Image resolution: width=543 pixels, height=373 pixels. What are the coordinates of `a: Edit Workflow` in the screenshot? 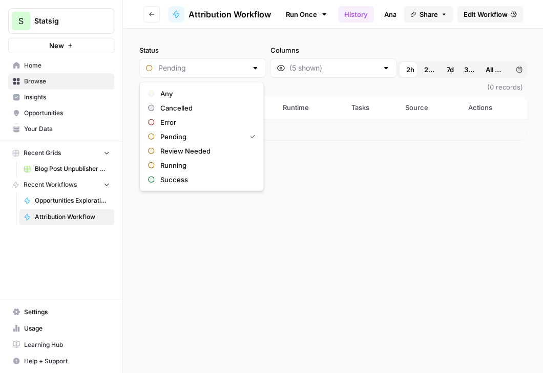 It's located at (490, 14).